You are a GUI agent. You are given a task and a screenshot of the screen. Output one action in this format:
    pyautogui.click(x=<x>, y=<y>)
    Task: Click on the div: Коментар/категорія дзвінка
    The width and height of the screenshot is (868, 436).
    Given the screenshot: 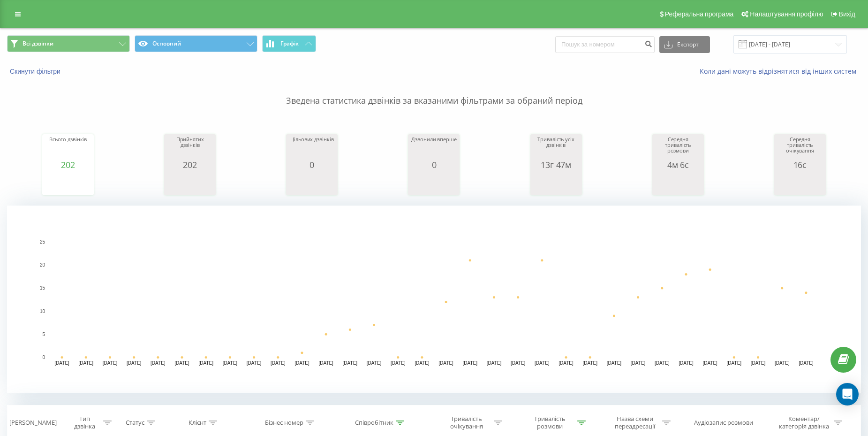 What is the action you would take?
    pyautogui.click(x=804, y=423)
    